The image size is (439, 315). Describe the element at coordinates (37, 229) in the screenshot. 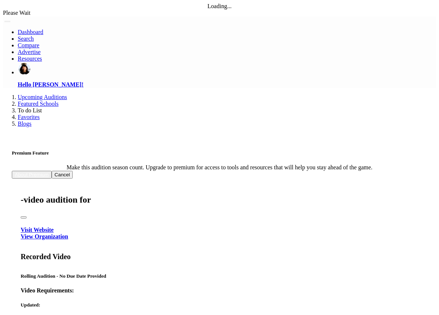

I see `a: Visit Website` at that location.